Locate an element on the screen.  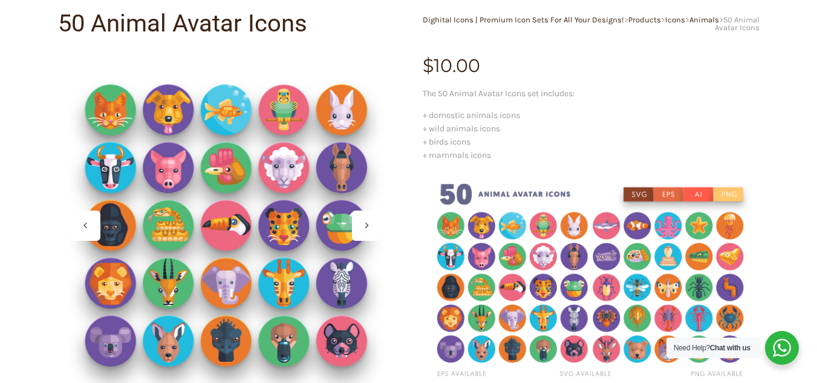
strong: Chat with us is located at coordinates (730, 348).